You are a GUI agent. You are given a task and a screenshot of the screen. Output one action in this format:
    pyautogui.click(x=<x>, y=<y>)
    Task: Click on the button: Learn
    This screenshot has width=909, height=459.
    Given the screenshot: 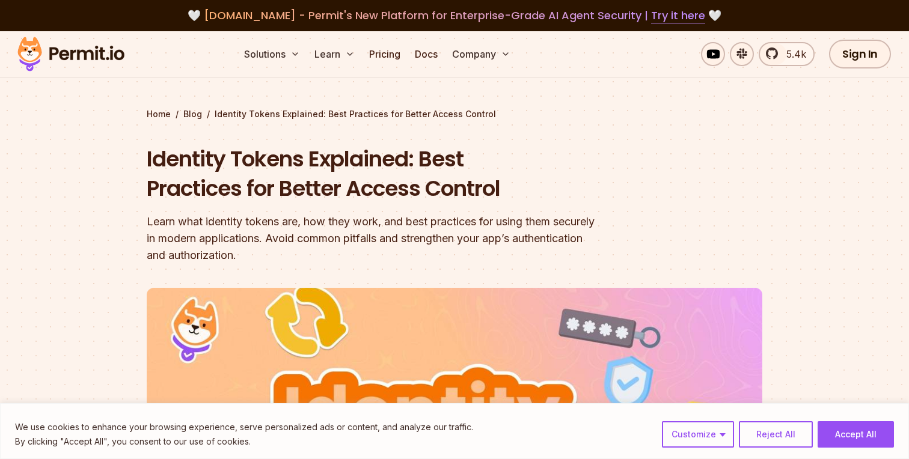 What is the action you would take?
    pyautogui.click(x=334, y=54)
    